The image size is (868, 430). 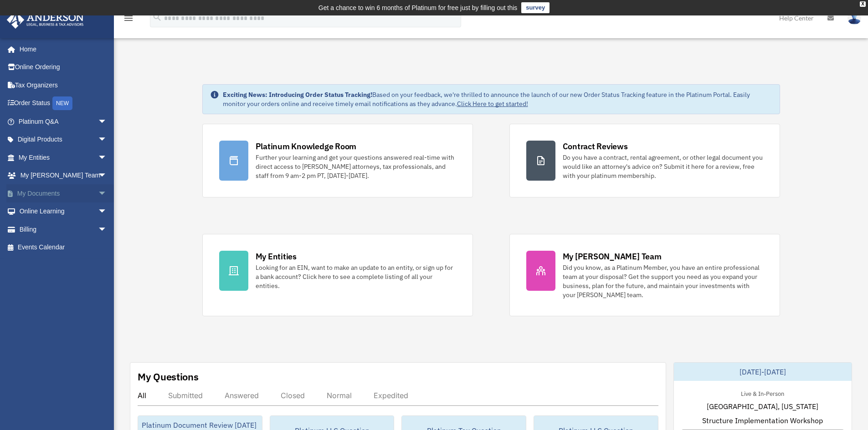 I want to click on div: Looking for an EIN, want to make an update to an entity, or sign up for a bank account? Click her..., so click(x=355, y=276).